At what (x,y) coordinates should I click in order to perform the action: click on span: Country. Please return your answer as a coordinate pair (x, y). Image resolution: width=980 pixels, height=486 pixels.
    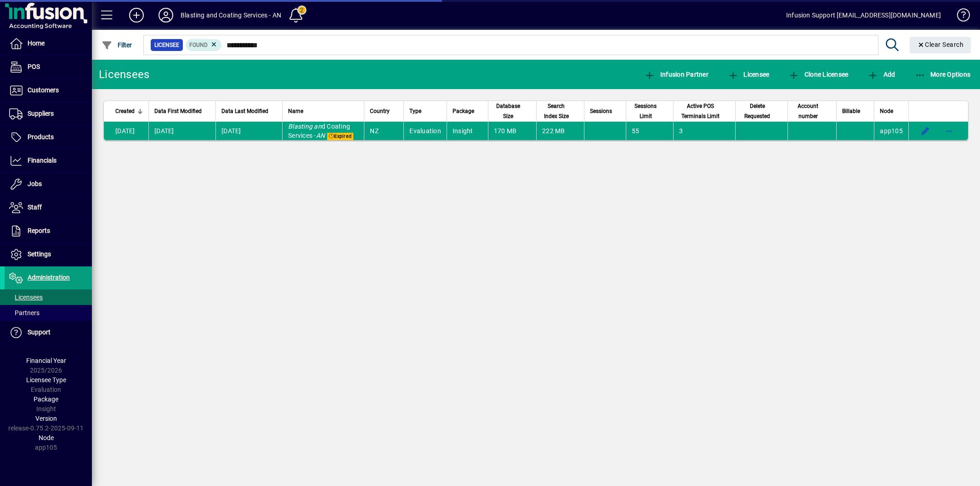
    Looking at the image, I should click on (380, 111).